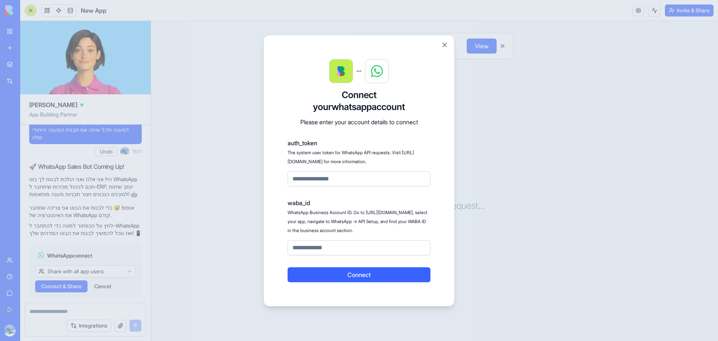 The width and height of the screenshot is (718, 341). I want to click on p: Please enter your account details to connect, so click(359, 122).